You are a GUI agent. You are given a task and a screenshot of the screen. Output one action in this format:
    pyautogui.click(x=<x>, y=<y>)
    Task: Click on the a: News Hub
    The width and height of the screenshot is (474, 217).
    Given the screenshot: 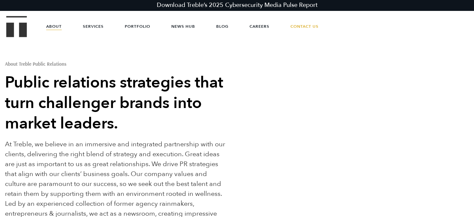 What is the action you would take?
    pyautogui.click(x=183, y=26)
    